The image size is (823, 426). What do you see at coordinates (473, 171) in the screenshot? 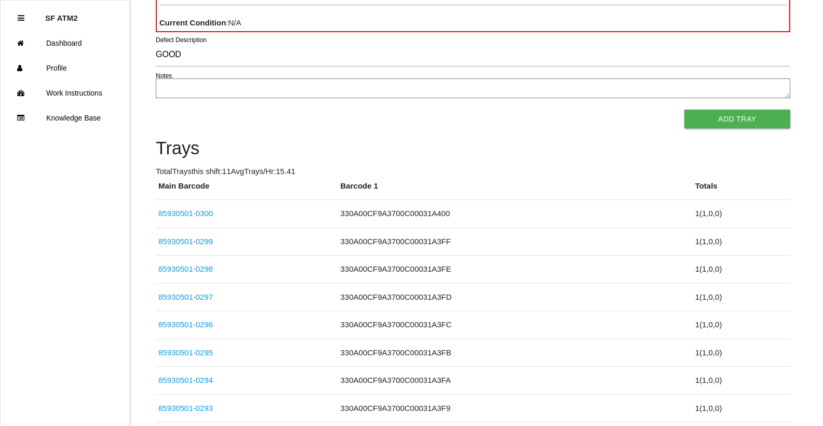
I see `p: Total Trays this shift: 11 Avg Trays /Hr: 15.41` at bounding box center [473, 171].